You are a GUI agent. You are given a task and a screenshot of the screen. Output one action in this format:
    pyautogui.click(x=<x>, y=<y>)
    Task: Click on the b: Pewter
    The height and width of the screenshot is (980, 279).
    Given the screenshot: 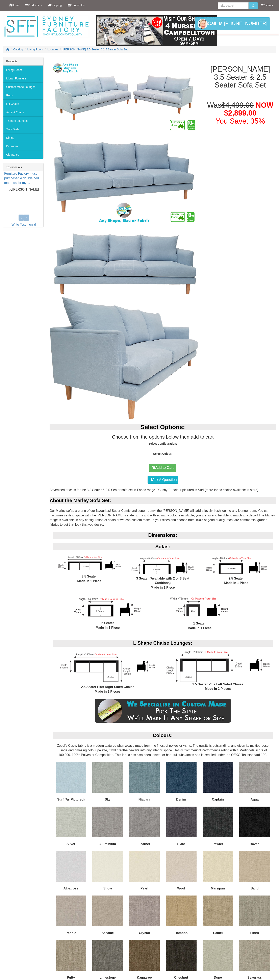 What is the action you would take?
    pyautogui.click(x=218, y=843)
    